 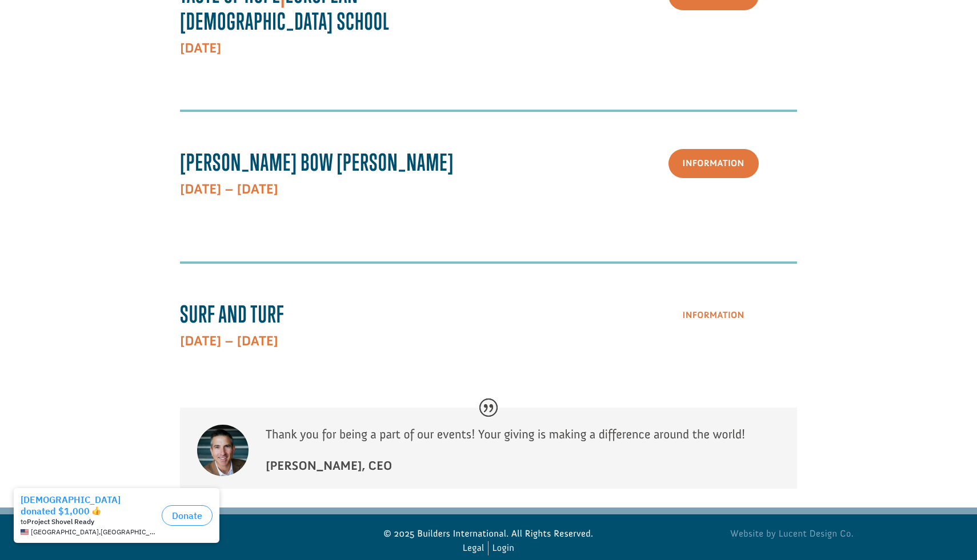 I want to click on a: Website by Lucent Design Co., so click(x=734, y=534).